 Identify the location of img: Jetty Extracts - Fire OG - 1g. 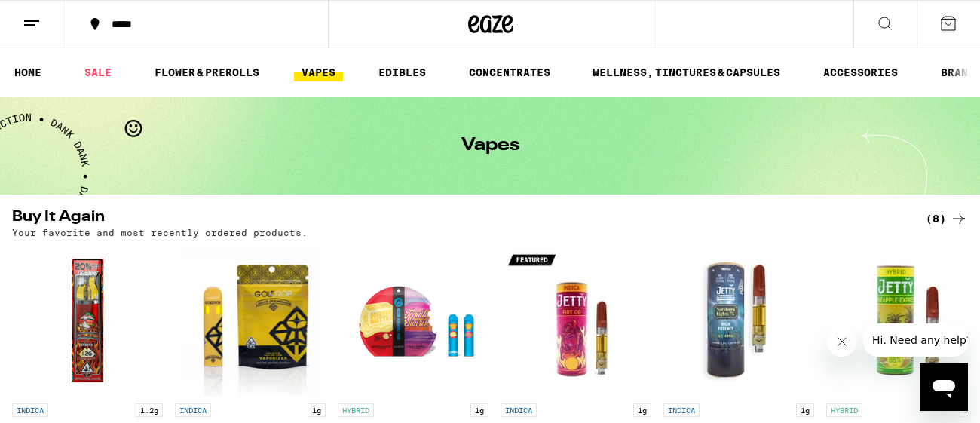
(576, 321).